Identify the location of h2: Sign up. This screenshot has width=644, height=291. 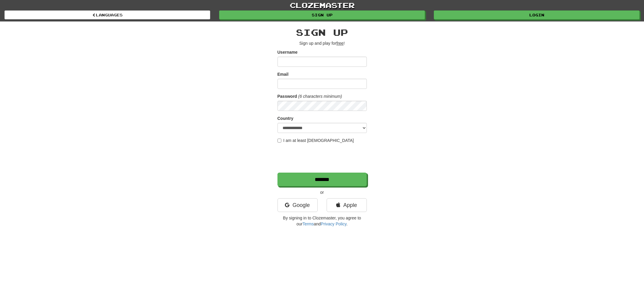
(322, 32).